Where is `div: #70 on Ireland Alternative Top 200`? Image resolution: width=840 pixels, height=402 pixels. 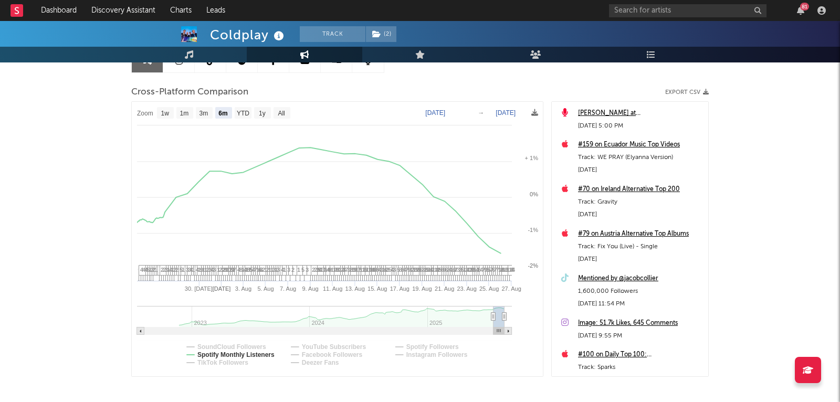
div: #70 on Ireland Alternative Top 200 is located at coordinates (641, 190).